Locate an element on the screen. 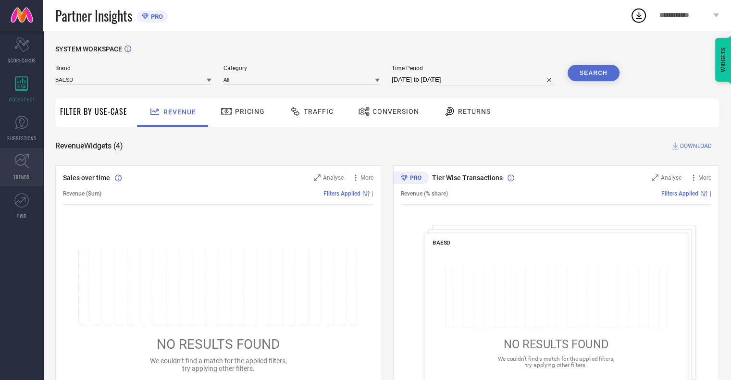 The height and width of the screenshot is (380, 731). span: Returns is located at coordinates (475, 112).